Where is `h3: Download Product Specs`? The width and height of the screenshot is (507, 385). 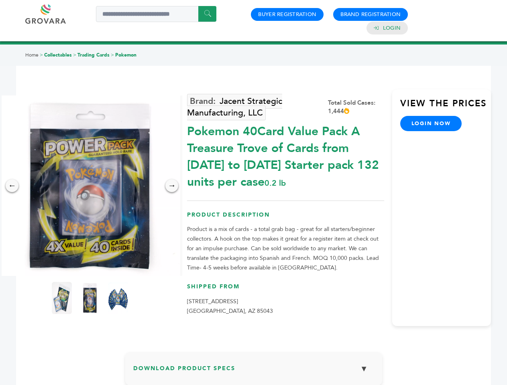
h3: Download Product Specs is located at coordinates (254, 372).